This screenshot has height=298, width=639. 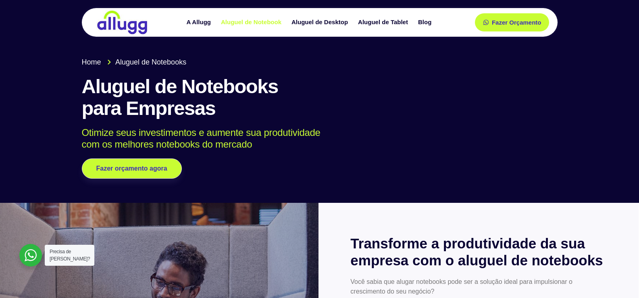 I want to click on a: Aluguel de Notebook, so click(x=252, y=22).